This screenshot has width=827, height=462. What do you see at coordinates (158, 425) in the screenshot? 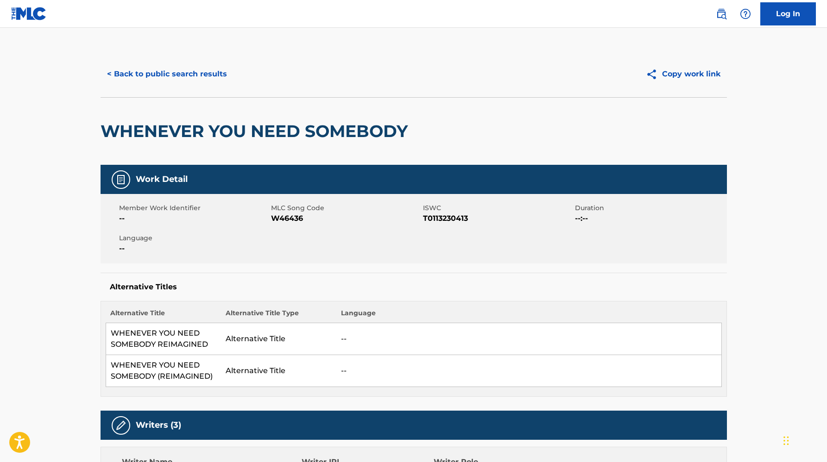
I see `h5: Writers (3)` at bounding box center [158, 425].